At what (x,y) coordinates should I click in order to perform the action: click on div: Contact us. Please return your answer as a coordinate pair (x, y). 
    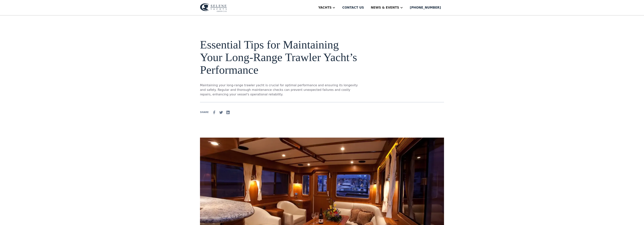
    Looking at the image, I should click on (353, 8).